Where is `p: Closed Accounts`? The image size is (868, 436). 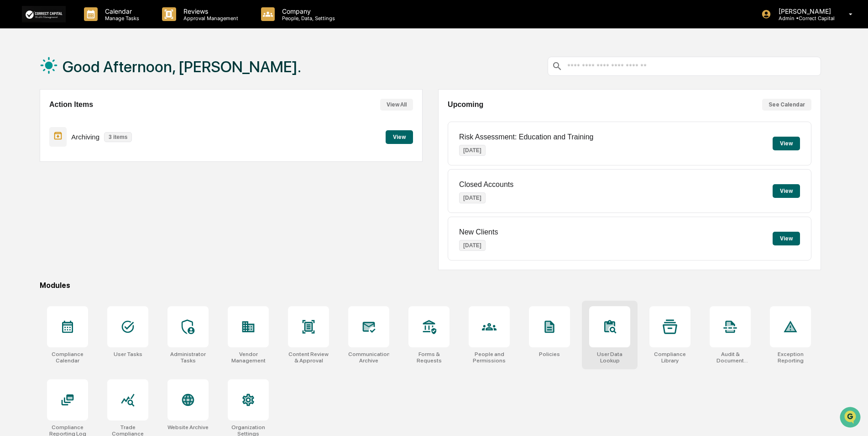
p: Closed Accounts is located at coordinates (486, 184).